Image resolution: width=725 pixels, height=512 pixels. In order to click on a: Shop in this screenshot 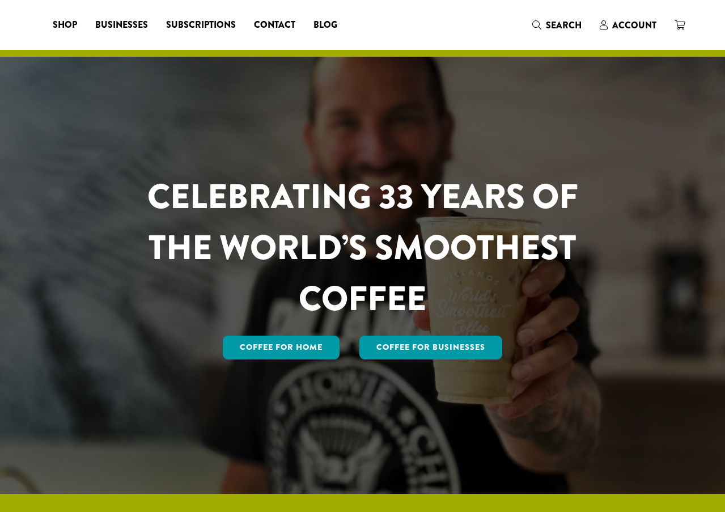, I will do `click(65, 25)`.